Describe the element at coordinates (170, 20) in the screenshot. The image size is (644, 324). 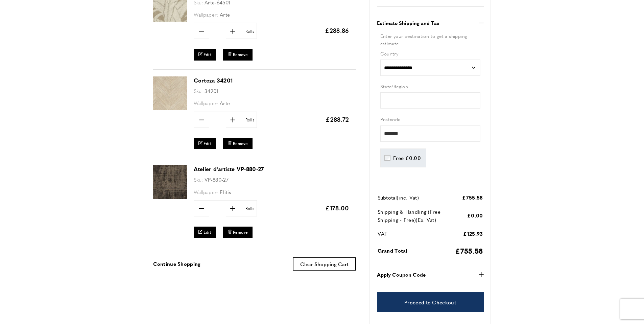
I see `a: Botanic 64501` at that location.